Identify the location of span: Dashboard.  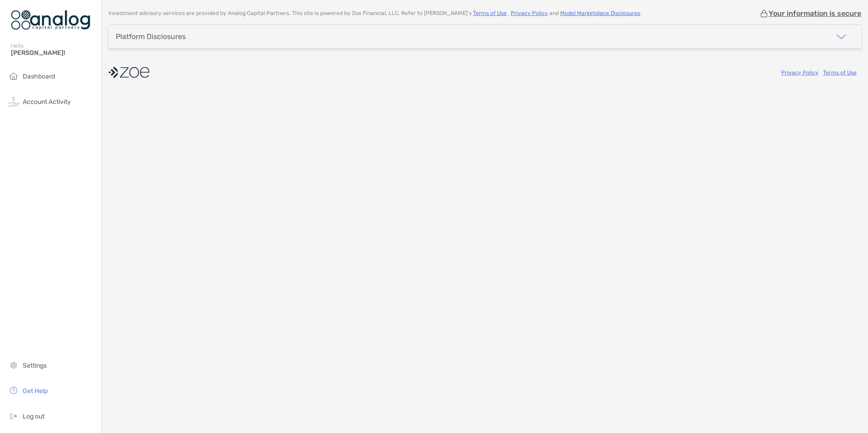
(38, 76).